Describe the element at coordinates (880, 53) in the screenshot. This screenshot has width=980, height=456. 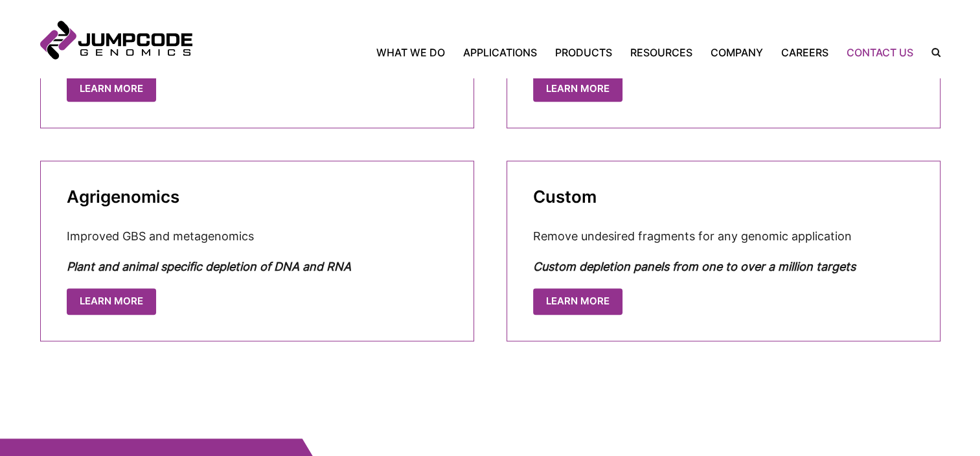
I see `a: Contact Us` at that location.